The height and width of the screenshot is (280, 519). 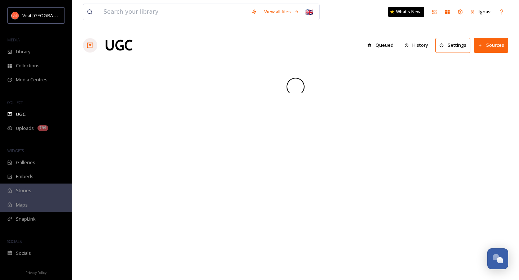 What do you see at coordinates (281, 12) in the screenshot?
I see `div: View all files` at bounding box center [281, 12].